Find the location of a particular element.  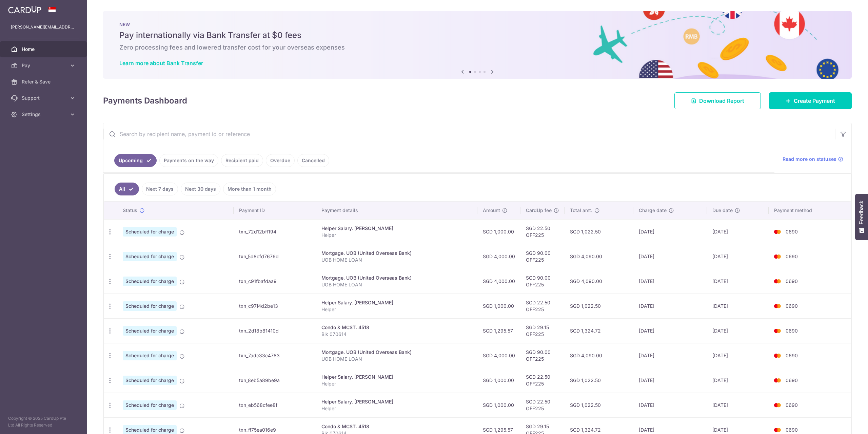

span: Home is located at coordinates (44, 49).